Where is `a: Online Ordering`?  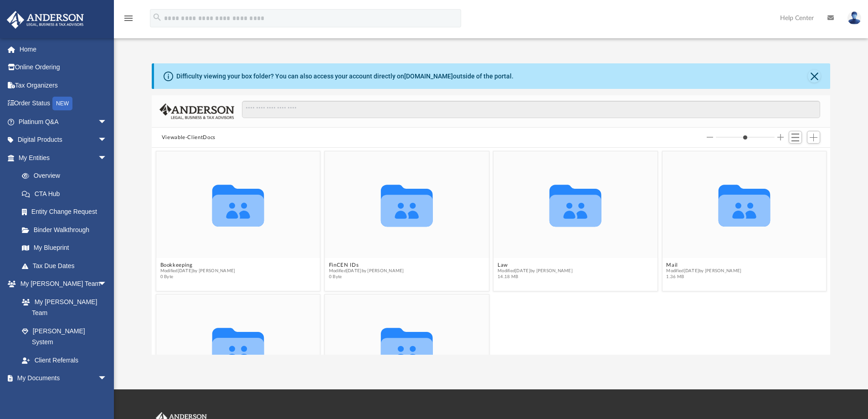
a: Online Ordering is located at coordinates (63, 67).